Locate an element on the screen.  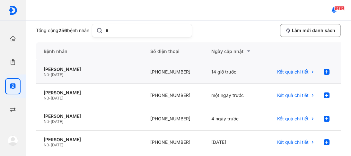
button: Làm mới danh sách is located at coordinates (310, 30).